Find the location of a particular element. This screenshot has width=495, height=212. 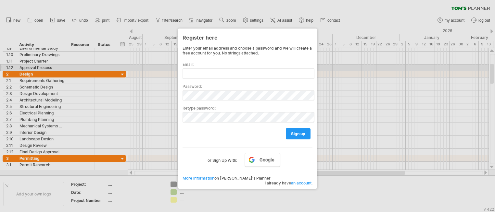

label: or Sign Up With: is located at coordinates (222, 159).